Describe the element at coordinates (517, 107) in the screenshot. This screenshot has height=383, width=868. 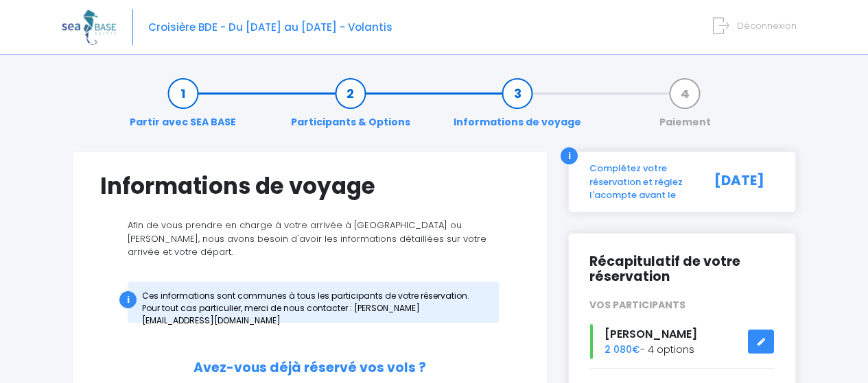
I see `a: Informations de voyage` at that location.